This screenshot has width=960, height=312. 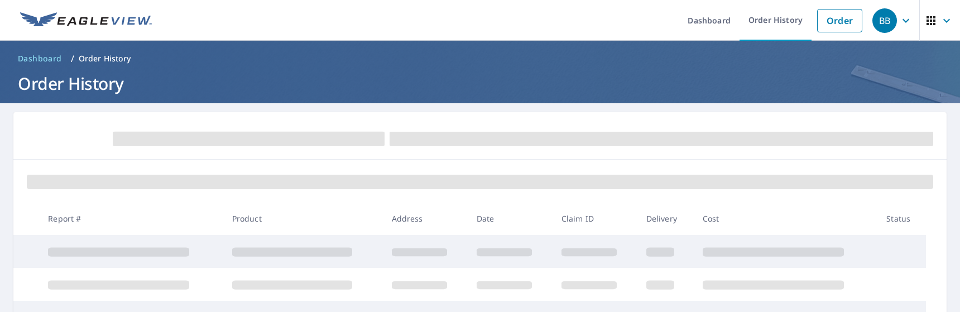 What do you see at coordinates (480, 59) in the screenshot?
I see `nav: breadcrumb` at bounding box center [480, 59].